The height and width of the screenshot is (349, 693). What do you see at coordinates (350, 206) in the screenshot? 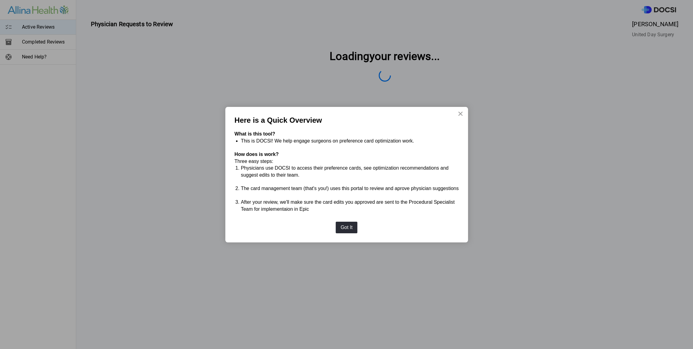
I see `li: After your review, we'll make sure the card edits you approved are sent to the Procedural Special...` at bounding box center [350, 206].